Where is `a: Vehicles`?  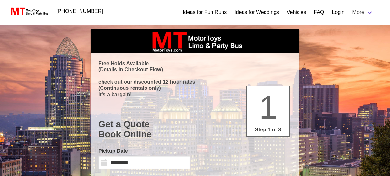
a: Vehicles is located at coordinates (297, 12).